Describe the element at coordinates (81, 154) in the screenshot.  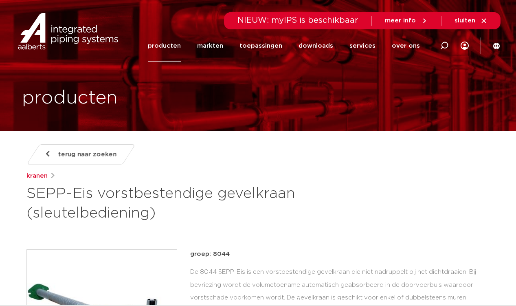
I see `a: terug naar zoeken` at that location.